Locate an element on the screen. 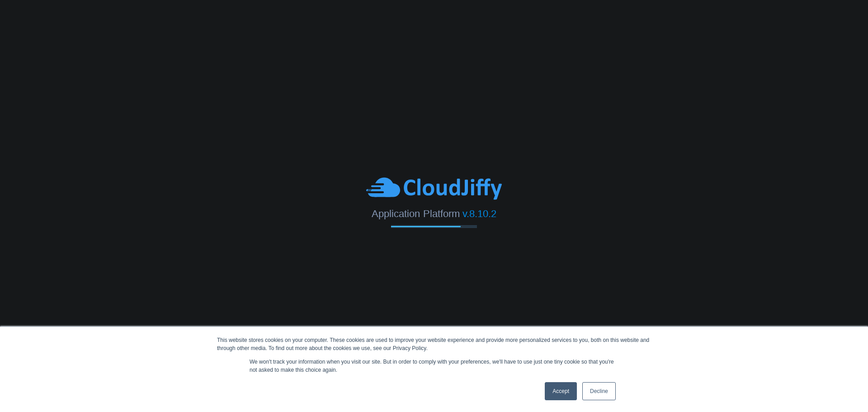 The image size is (868, 412). span: Application Platform is located at coordinates (416, 213).